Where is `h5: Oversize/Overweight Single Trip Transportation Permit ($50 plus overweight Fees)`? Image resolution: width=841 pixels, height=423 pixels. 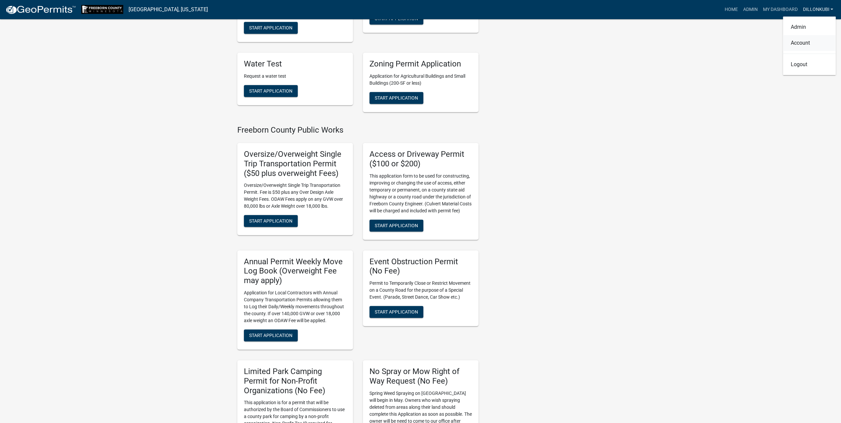
h5: Oversize/Overweight Single Trip Transportation Permit ($50 plus overweight Fees) is located at coordinates (295, 164).